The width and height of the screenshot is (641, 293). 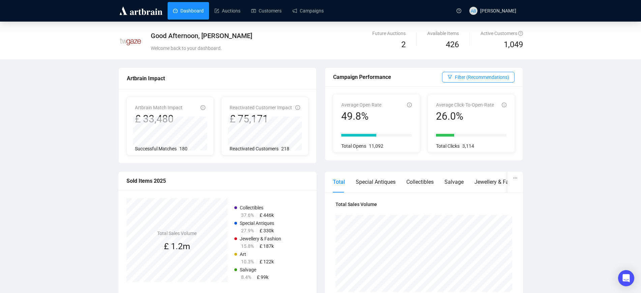 I want to click on span: Special Antiques, so click(x=257, y=223).